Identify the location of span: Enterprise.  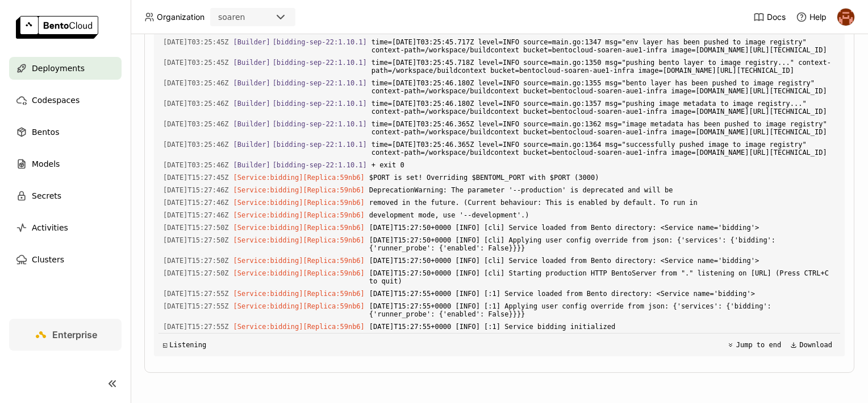
(75, 334).